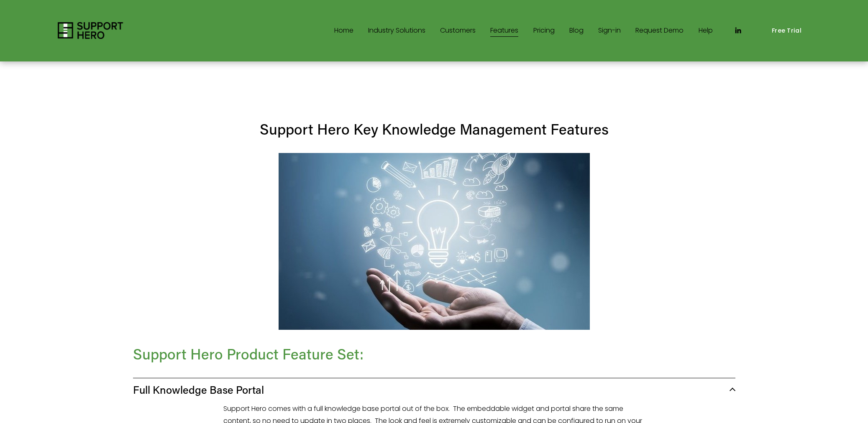 The image size is (868, 423). Describe the element at coordinates (434, 390) in the screenshot. I see `button: Full Knowledge Base Portal` at that location.